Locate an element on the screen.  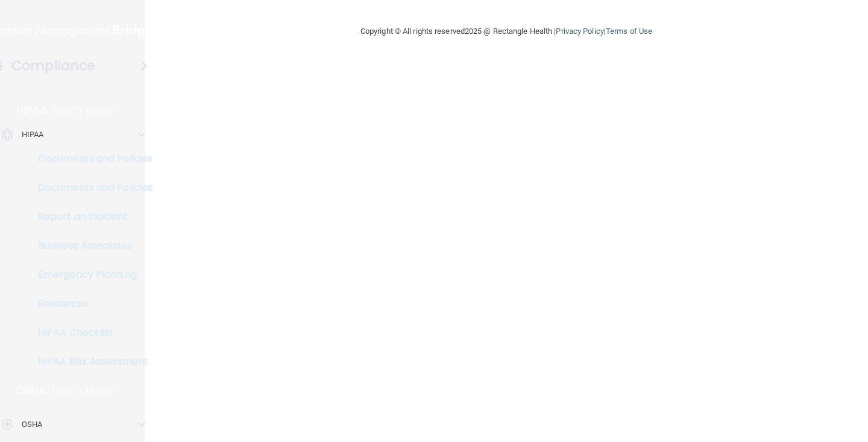
p: HIPAA Checklist is located at coordinates (90, 333).